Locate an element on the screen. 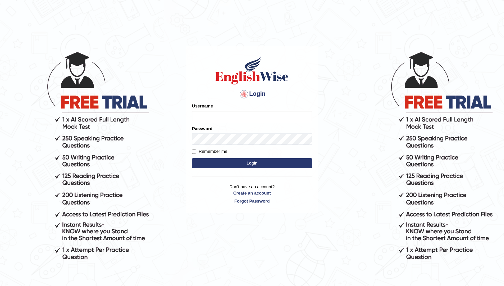 The width and height of the screenshot is (504, 286). a: Forgot Password is located at coordinates (252, 201).